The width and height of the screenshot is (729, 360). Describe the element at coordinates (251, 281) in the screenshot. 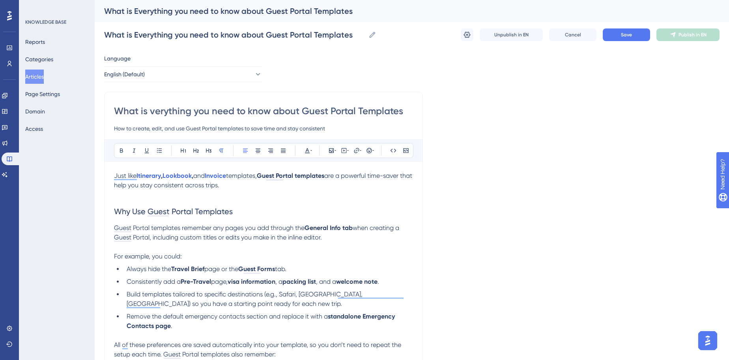

I see `strong: visa information` at that location.